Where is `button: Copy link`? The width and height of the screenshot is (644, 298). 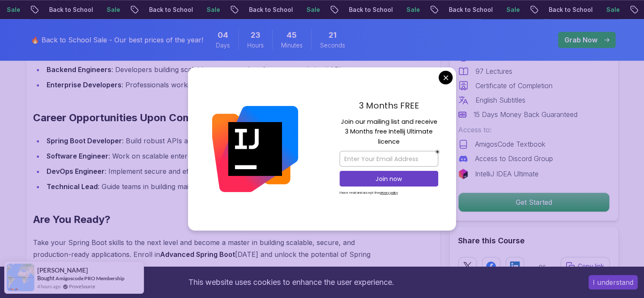 button: Copy link is located at coordinates (585, 266).